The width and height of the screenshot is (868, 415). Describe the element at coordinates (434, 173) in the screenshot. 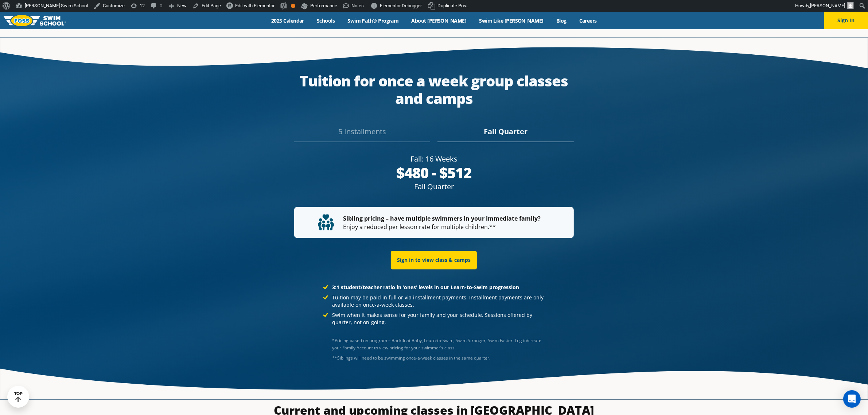

I see `div: $480 - $512` at that location.